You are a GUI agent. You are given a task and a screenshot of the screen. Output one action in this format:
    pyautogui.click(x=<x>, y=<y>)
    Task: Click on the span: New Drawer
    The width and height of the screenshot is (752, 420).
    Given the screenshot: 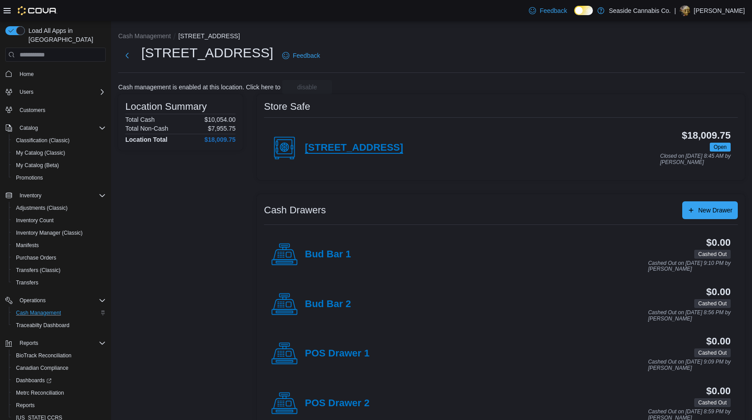 What is the action you would take?
    pyautogui.click(x=715, y=210)
    